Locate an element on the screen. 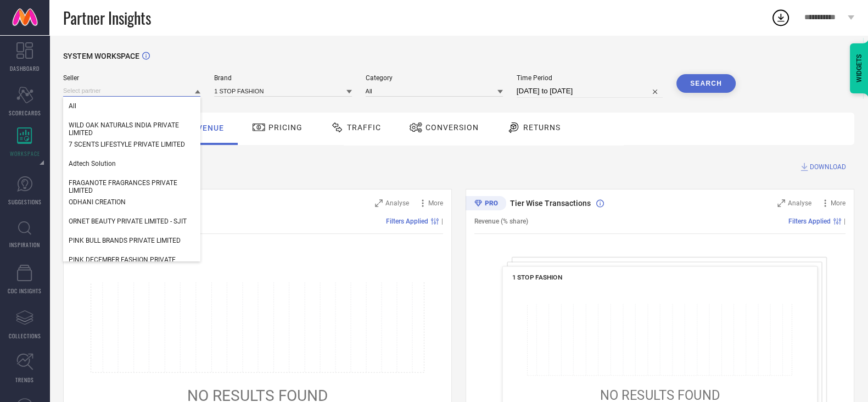 This screenshot has height=402, width=868. span: WORKSPACE is located at coordinates (24, 153).